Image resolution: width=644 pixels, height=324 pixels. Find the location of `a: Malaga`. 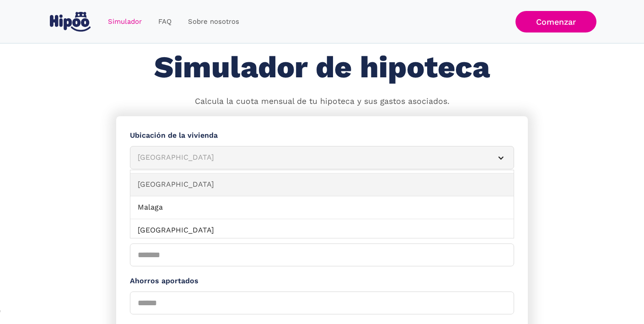

a: Malaga is located at coordinates (322, 208).